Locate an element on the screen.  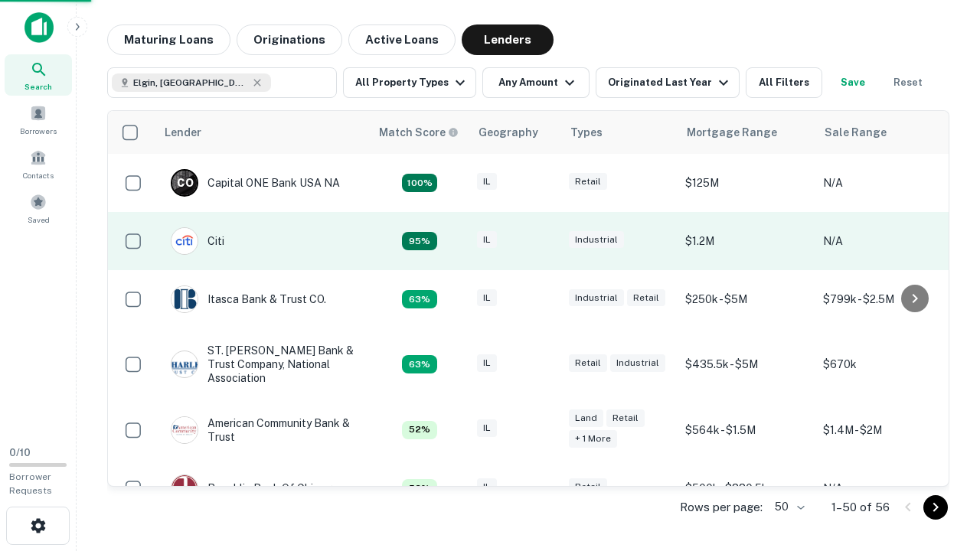
h6: Match Score is located at coordinates (417, 133).